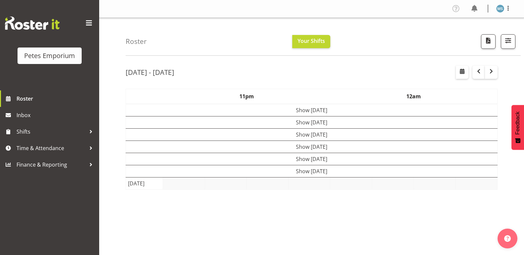 This screenshot has height=255, width=524. Describe the element at coordinates (56, 99) in the screenshot. I see `span: Roster` at that location.